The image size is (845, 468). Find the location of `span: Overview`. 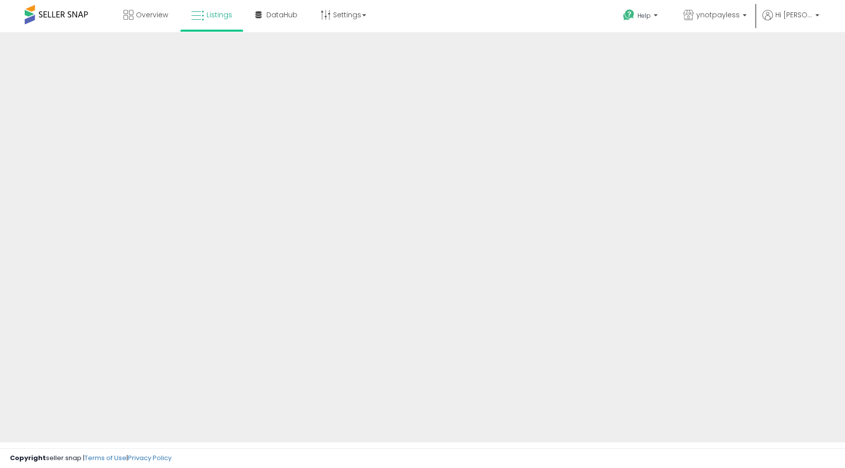

span: Overview is located at coordinates (152, 15).